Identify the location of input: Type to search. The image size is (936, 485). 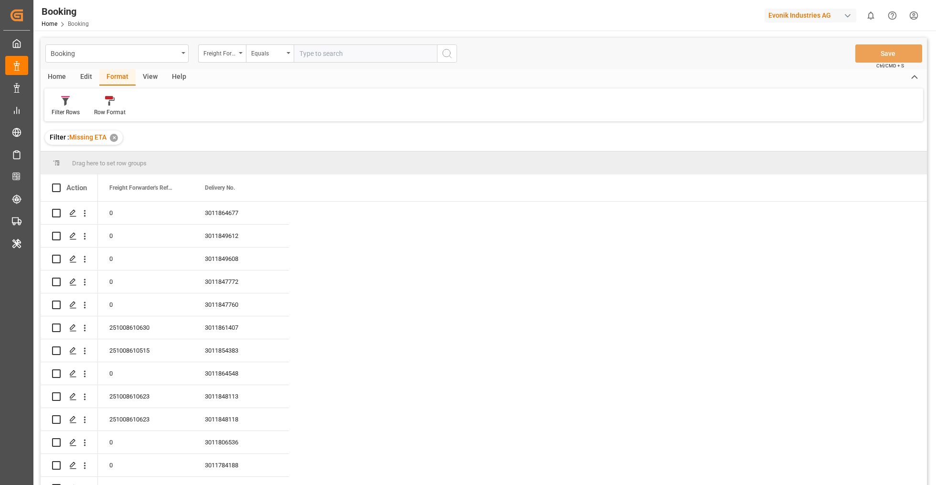
(365, 53).